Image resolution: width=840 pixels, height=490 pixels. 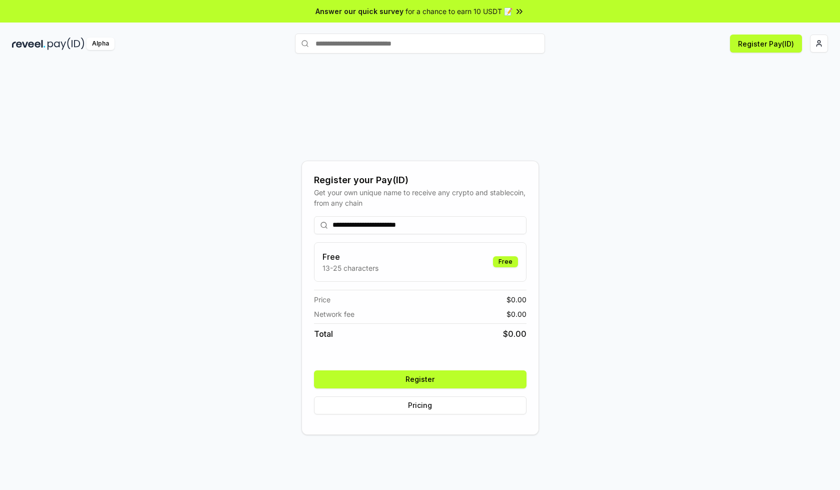 What do you see at coordinates (420, 379) in the screenshot?
I see `button: Register` at bounding box center [420, 379].